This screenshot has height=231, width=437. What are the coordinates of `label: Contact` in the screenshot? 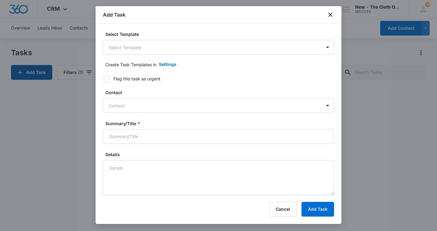 It's located at (221, 93).